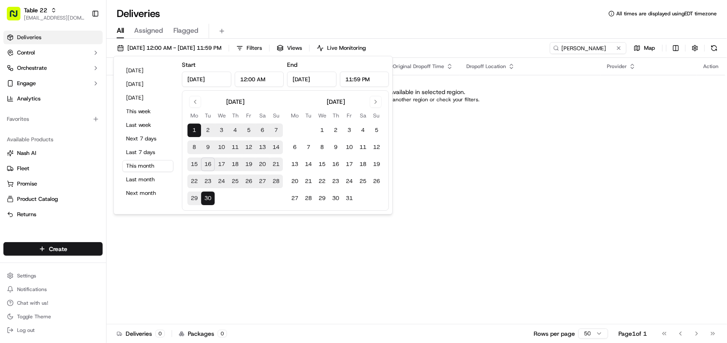 The image size is (727, 343). Describe the element at coordinates (341, 48) in the screenshot. I see `button: Live Monitoring` at that location.